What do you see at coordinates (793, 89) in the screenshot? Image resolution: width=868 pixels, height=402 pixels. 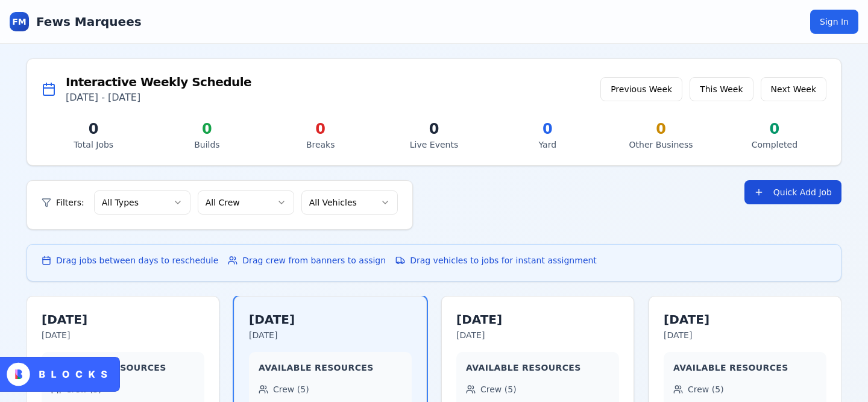 I see `button: Next Week` at bounding box center [793, 89].